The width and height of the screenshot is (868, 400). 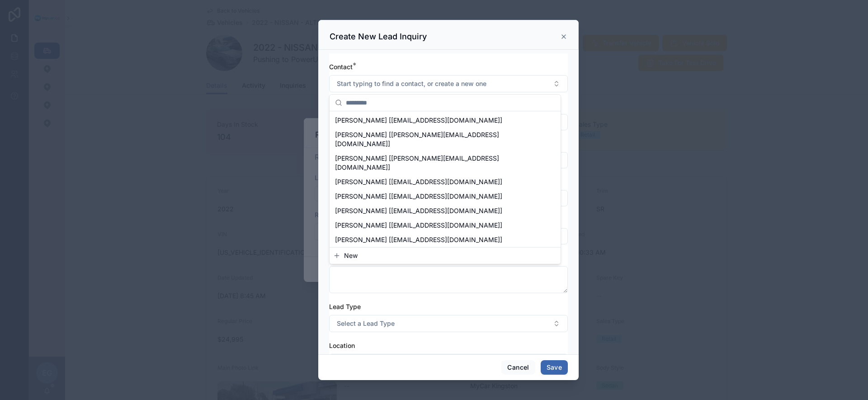 What do you see at coordinates (366, 323) in the screenshot?
I see `span: Select a Lead Type` at bounding box center [366, 323].